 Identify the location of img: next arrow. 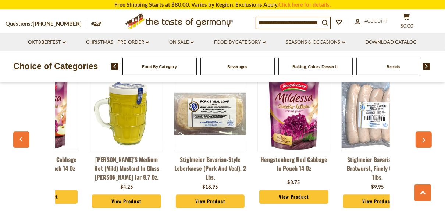
(426, 66).